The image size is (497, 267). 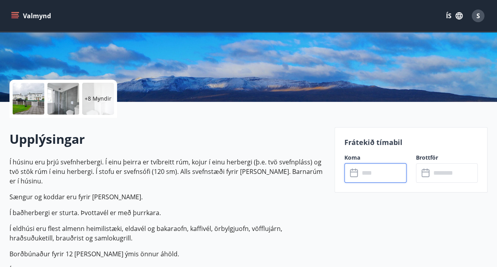 What do you see at coordinates (375, 157) in the screenshot?
I see `label: Koma` at bounding box center [375, 157].